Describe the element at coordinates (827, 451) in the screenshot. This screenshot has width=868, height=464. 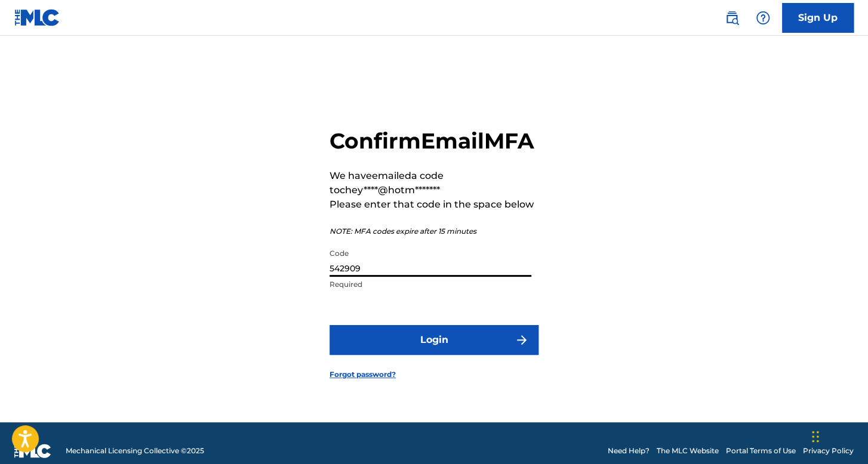
I see `a: Privacy Policy` at that location.